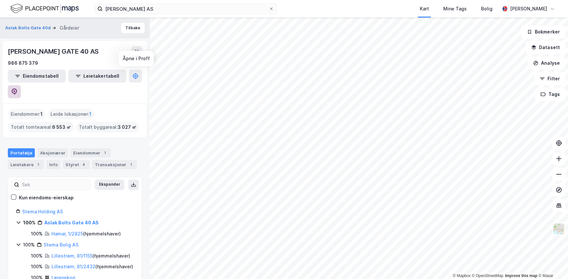  I want to click on div: Bolig, so click(487, 9).